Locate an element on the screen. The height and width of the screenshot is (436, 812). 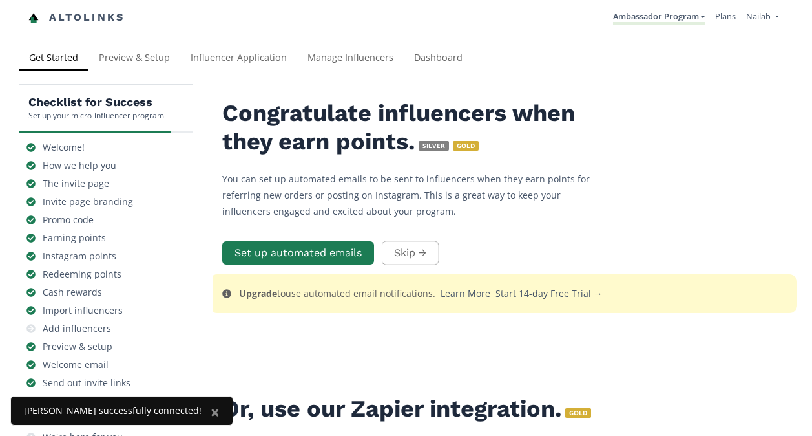
button: Close is located at coordinates (215, 412).